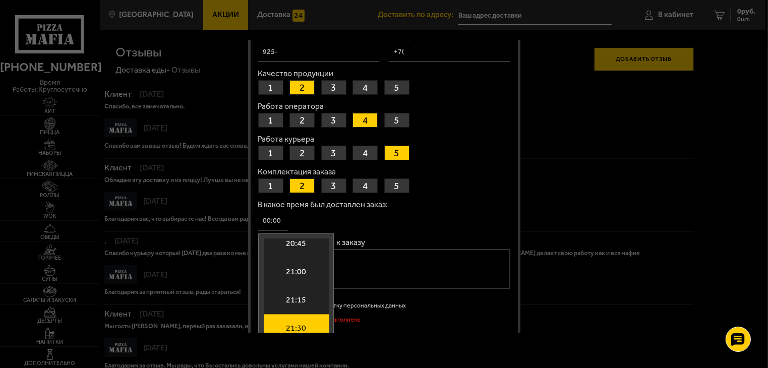 The height and width of the screenshot is (368, 768). Describe the element at coordinates (273, 221) in the screenshot. I see `input: 00:00` at that location.